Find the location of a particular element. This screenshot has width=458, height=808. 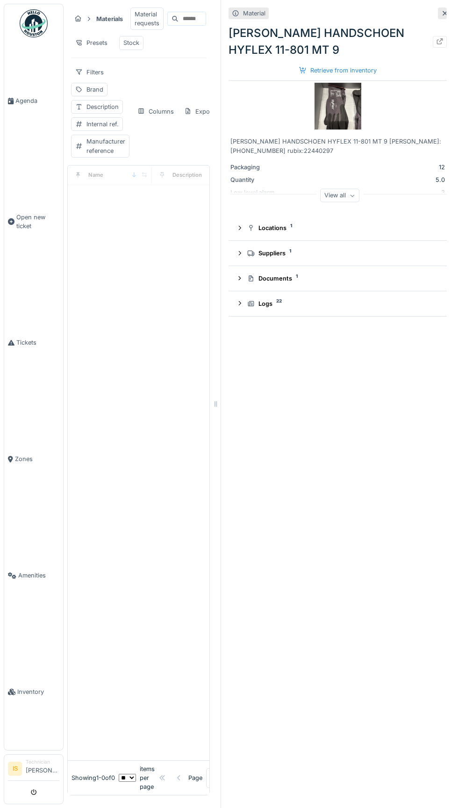

div: Documents is located at coordinates (341, 278).